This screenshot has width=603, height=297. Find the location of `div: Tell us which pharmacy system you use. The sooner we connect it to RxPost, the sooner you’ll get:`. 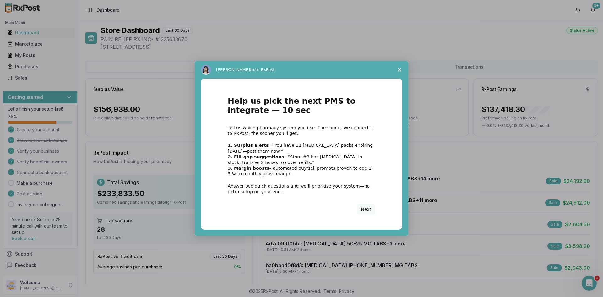

div: Tell us which pharmacy system you use. The sooner we connect it to RxPost, the sooner you’ll get: is located at coordinates (302, 130).